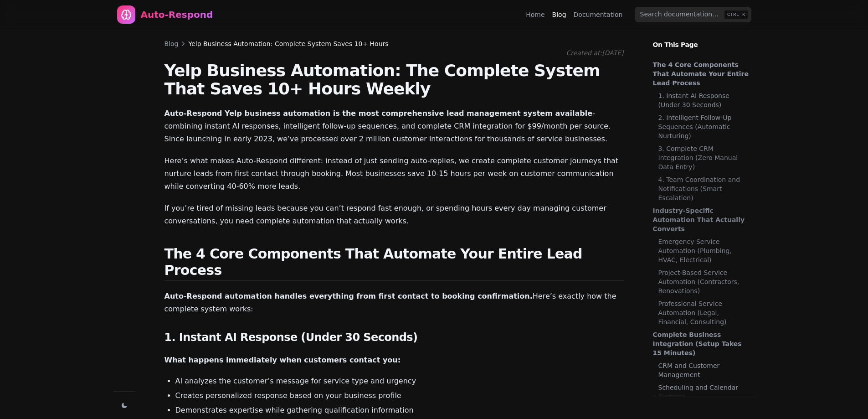 Image resolution: width=868 pixels, height=419 pixels. Describe the element at coordinates (702, 74) in the screenshot. I see `a: The 4 Core Components That Automate Your Entire Lead Process` at that location.